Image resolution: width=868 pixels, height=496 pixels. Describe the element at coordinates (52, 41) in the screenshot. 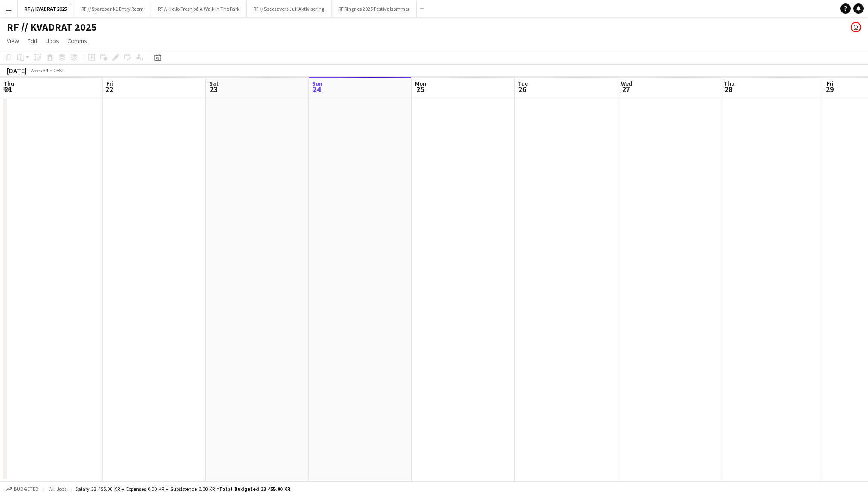

I see `span: Jobs` at that location.